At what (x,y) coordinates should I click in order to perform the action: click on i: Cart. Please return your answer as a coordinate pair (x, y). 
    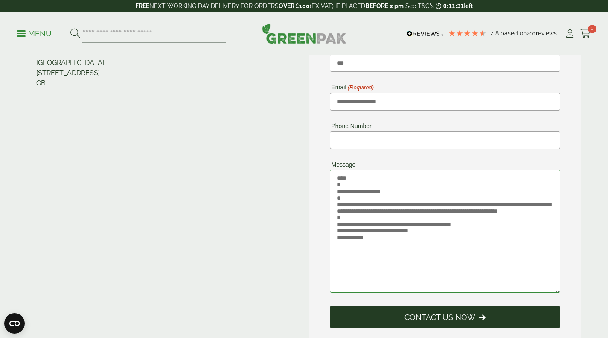
    Looking at the image, I should click on (586, 34).